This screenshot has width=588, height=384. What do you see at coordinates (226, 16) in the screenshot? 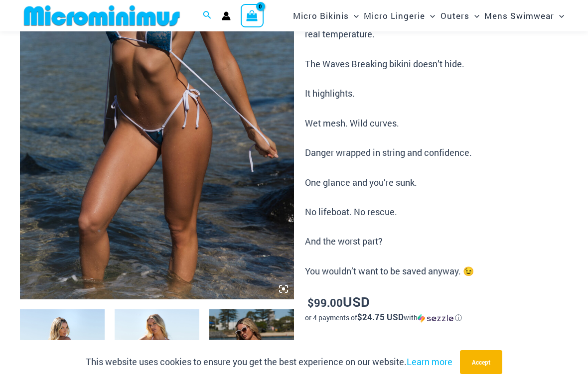
I see `a: Account icon link` at bounding box center [226, 16].